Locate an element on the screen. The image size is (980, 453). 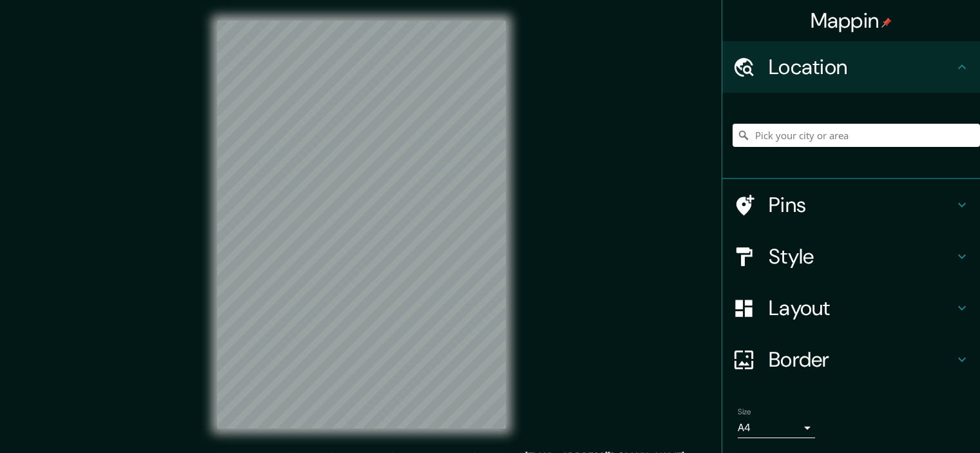
h4: Style is located at coordinates (861, 256).